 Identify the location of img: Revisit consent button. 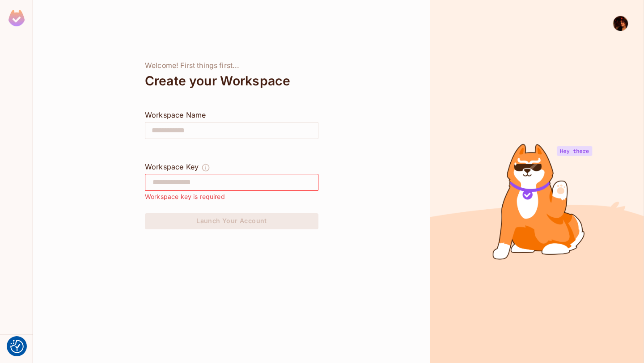
(17, 347).